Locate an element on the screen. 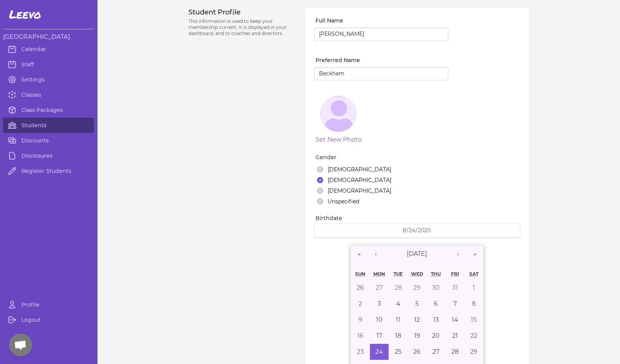  button: July 29, 2020 is located at coordinates (417, 288).